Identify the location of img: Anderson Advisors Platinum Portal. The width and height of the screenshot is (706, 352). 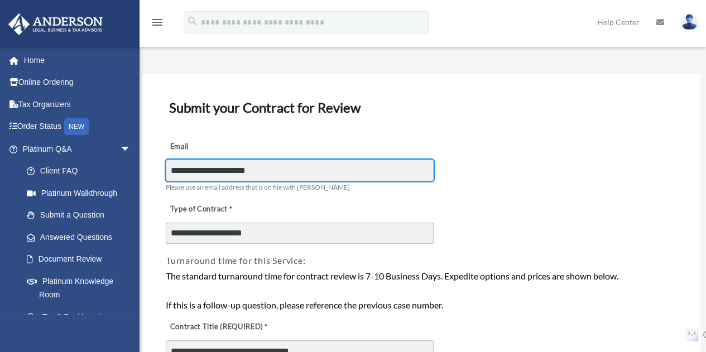
(55, 24).